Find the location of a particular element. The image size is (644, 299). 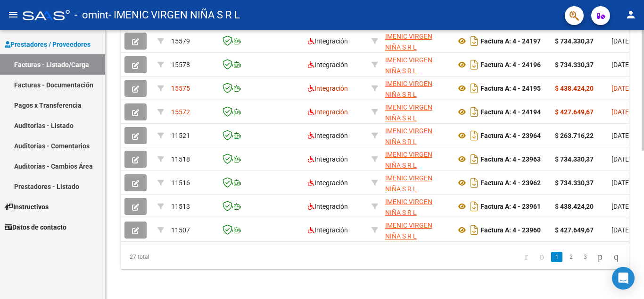

li: page 2 is located at coordinates (571, 257).